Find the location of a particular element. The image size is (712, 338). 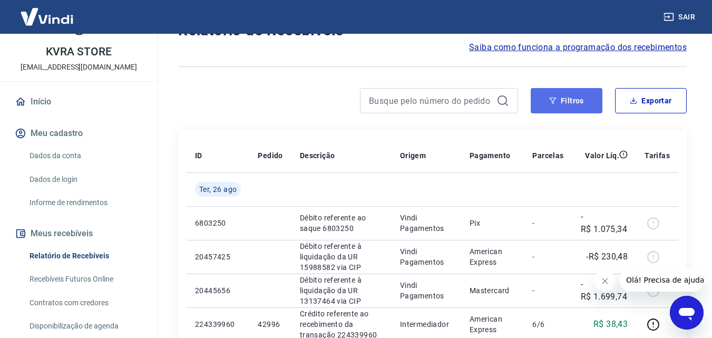

p: -R$ 1.699,74 is located at coordinates (605, 291).